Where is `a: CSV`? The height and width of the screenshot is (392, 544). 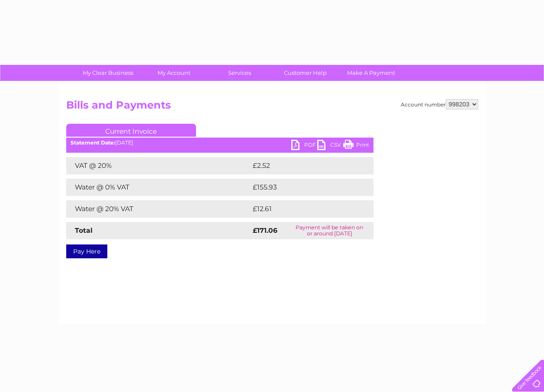 a: CSV is located at coordinates (330, 146).